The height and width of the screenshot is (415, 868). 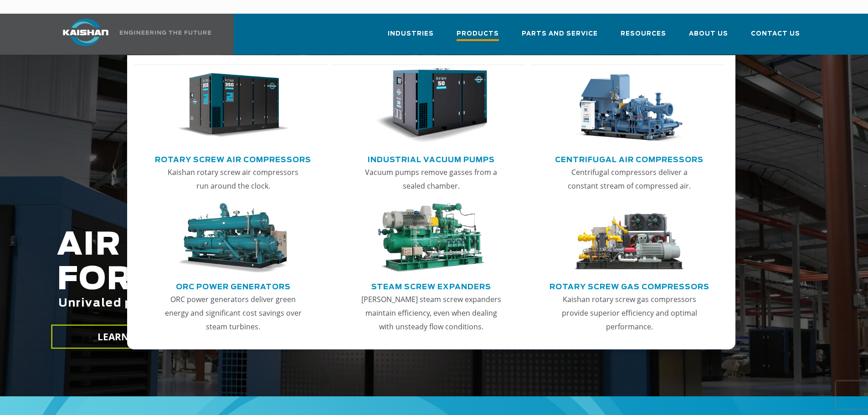 I want to click on img: Engineering the future, so click(x=165, y=32).